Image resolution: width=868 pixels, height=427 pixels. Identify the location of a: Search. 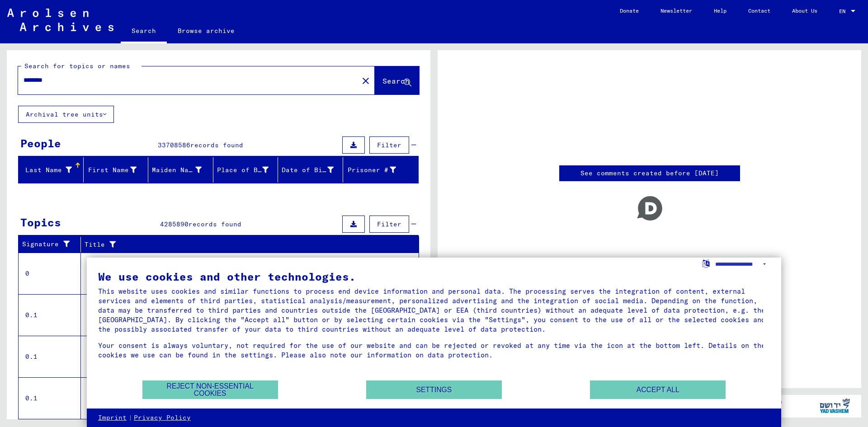
(144, 31).